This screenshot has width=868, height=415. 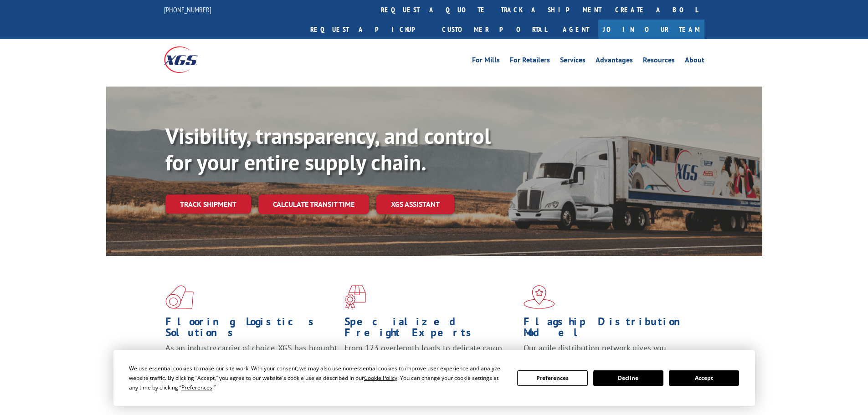 What do you see at coordinates (704, 379) in the screenshot?
I see `button: Accept` at bounding box center [704, 379].